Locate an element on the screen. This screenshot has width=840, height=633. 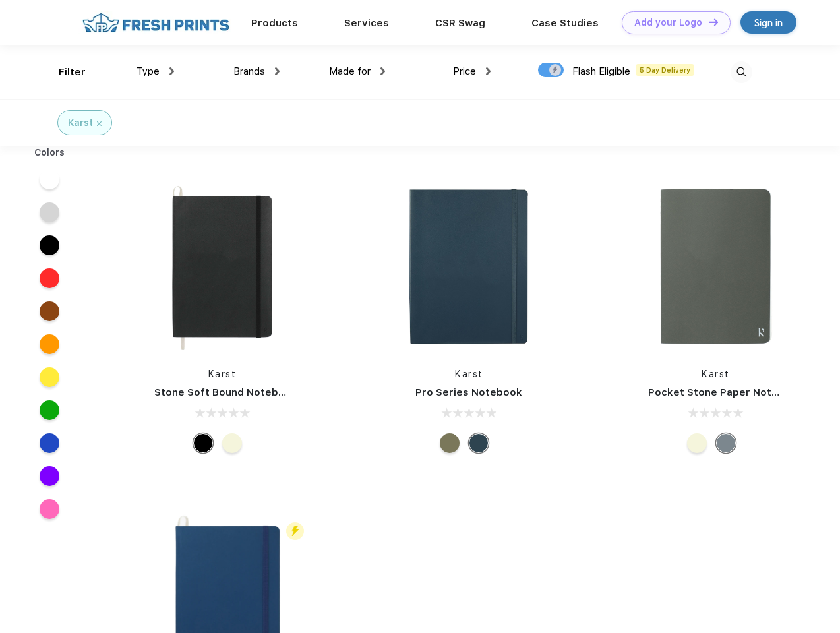
div: Gray is located at coordinates (725, 443).